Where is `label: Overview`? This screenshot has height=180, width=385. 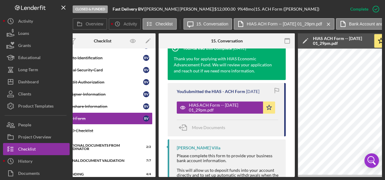
label: Overview is located at coordinates (94, 24).